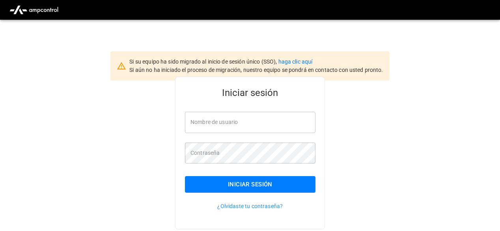  I want to click on h5: Iniciar sesión, so click(250, 93).